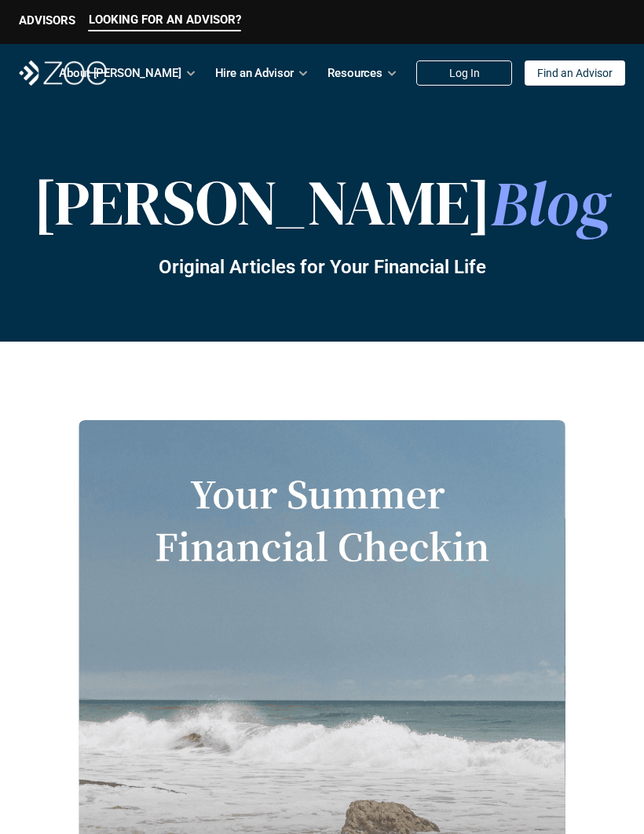 The width and height of the screenshot is (644, 834). I want to click on p: Original Articles for Your Financial Life, so click(322, 267).